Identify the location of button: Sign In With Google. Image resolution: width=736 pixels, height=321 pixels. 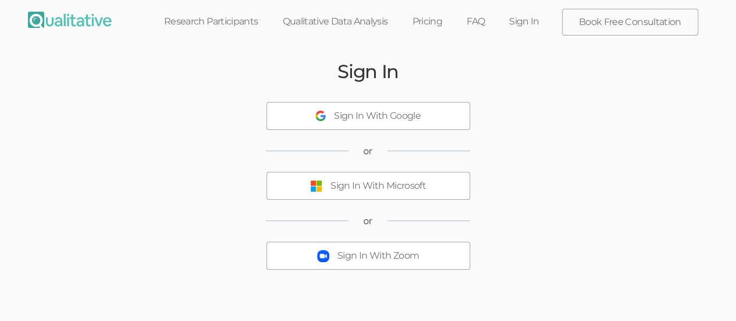
(368, 116).